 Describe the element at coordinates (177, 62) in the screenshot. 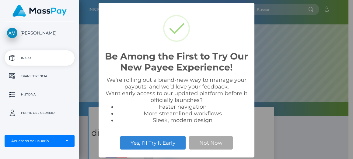

I see `h2: Be Among the First to Try Our New Payee Experience!` at that location.